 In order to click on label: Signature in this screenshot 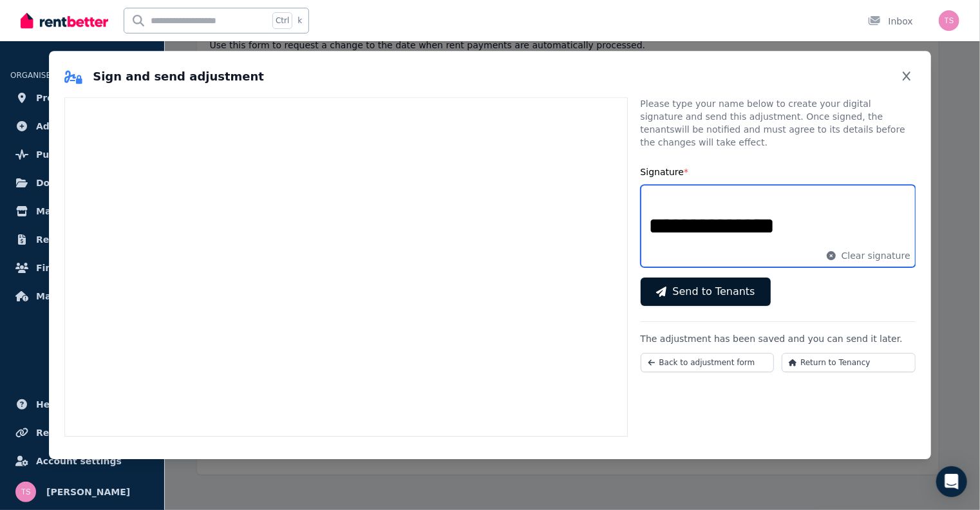, I will do `click(664, 172)`.